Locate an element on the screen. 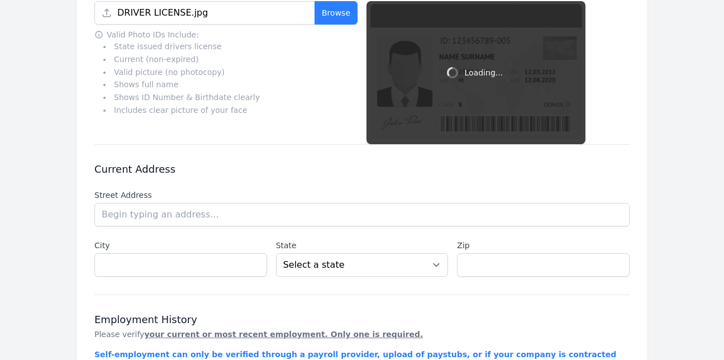 The height and width of the screenshot is (360, 724). li: Includes clear picture of your face is located at coordinates (230, 110).